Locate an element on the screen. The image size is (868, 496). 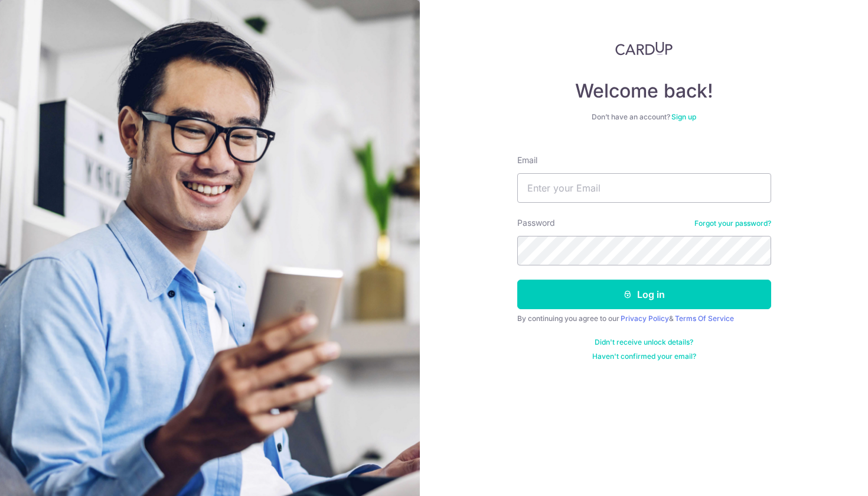
a: Didn't receive unlock details? is located at coordinates (644, 342).